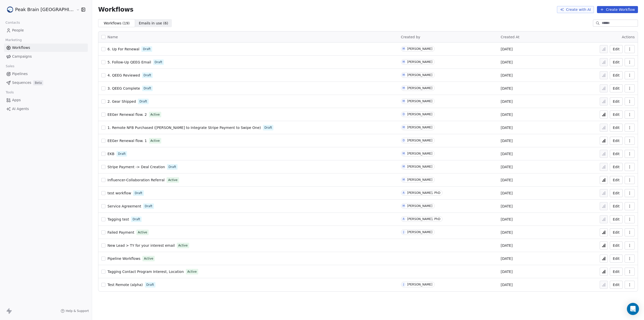 This screenshot has width=644, height=320. Describe the element at coordinates (510, 37) in the screenshot. I see `span: Created At` at that location.